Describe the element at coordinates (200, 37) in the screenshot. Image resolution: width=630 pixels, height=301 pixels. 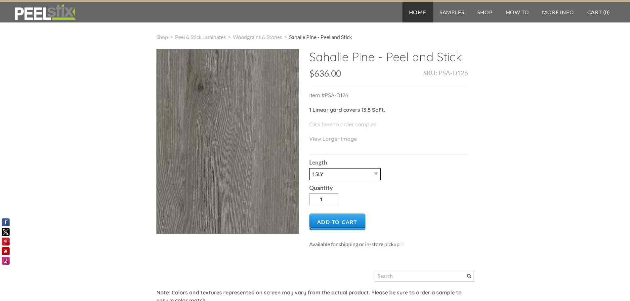
I see `span: Peel & Stick Laminates` at that location.